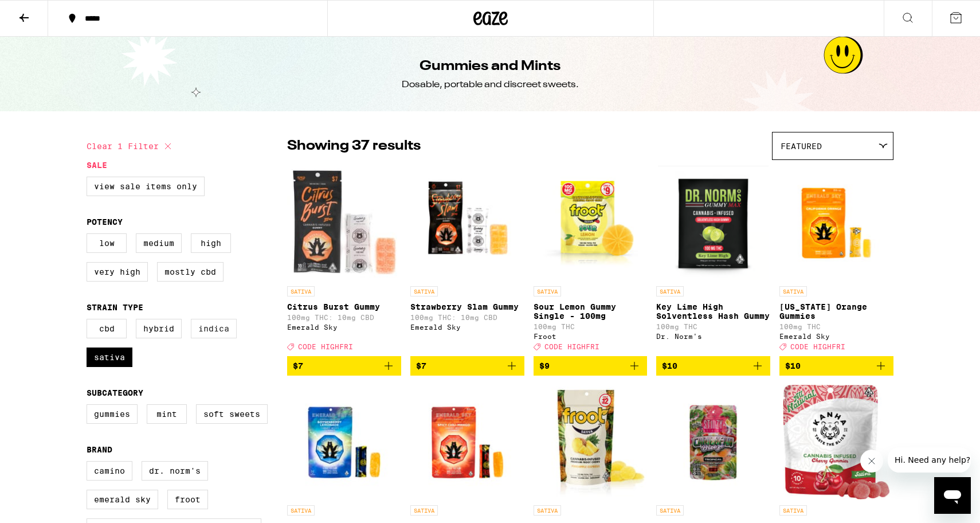  What do you see at coordinates (231, 413) in the screenshot?
I see `label: Soft Sweets` at bounding box center [231, 413].